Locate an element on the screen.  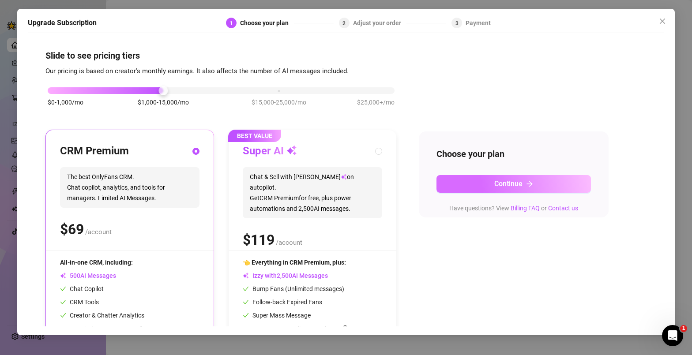
span: $0-1,000/mo is located at coordinates (65, 102).